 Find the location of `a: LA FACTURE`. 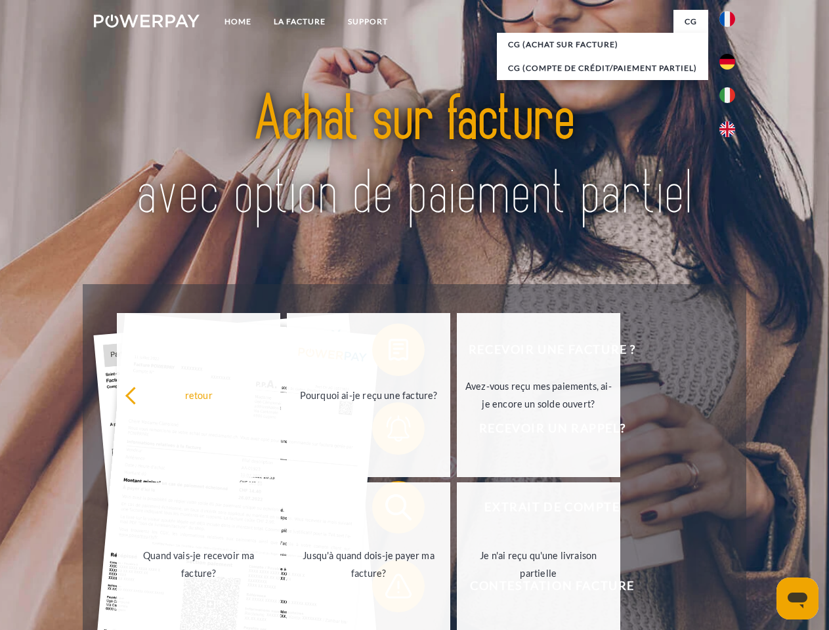

a: LA FACTURE is located at coordinates (299, 22).